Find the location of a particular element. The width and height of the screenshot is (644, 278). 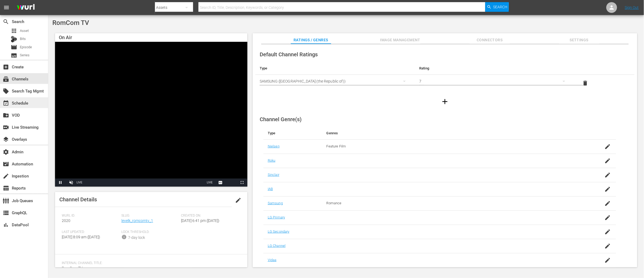

a: LG Primary is located at coordinates (276, 217).